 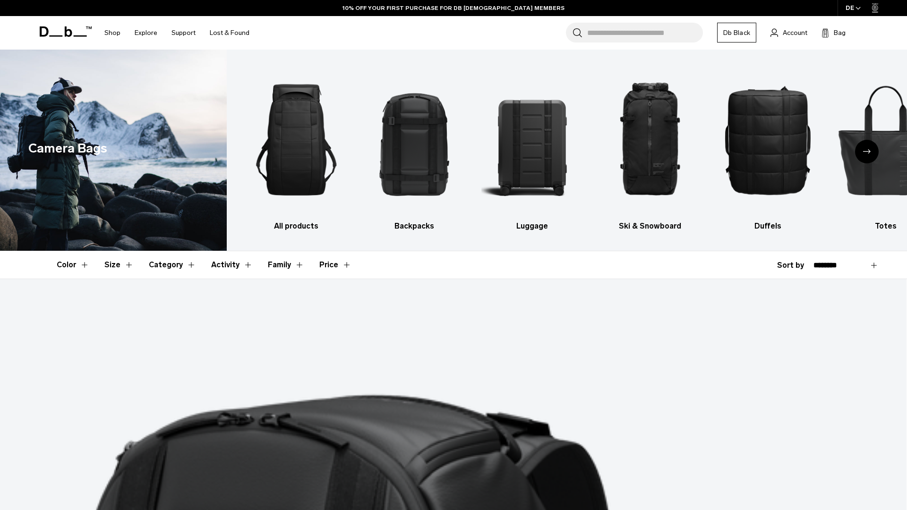 What do you see at coordinates (146, 33) in the screenshot?
I see `a: Explore` at bounding box center [146, 33].